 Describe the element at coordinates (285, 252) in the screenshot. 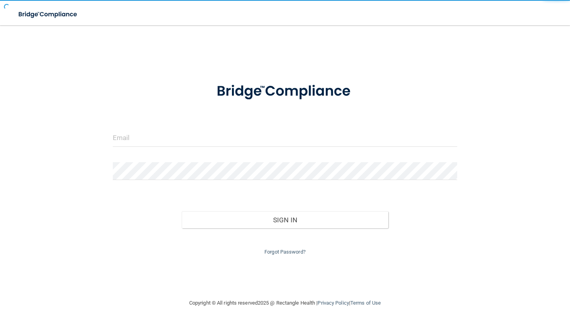

I see `a: Forgot Password?` at that location.